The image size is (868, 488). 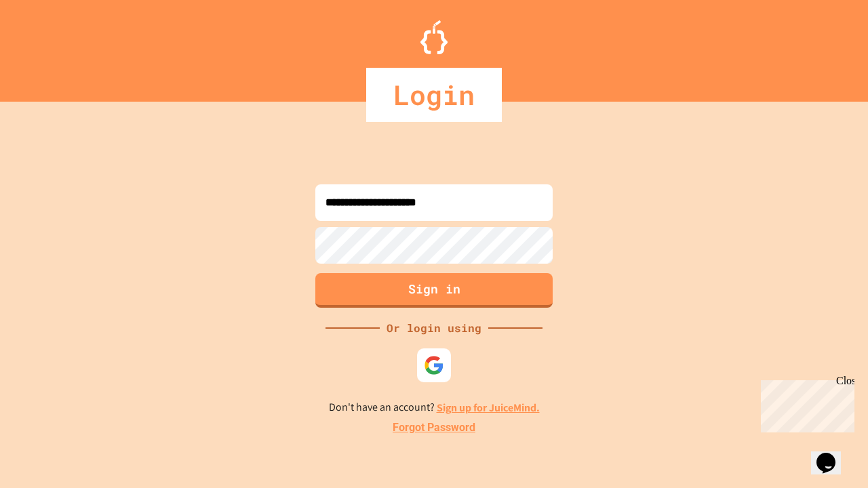 What do you see at coordinates (434, 37) in the screenshot?
I see `img: Logo.svg` at bounding box center [434, 37].